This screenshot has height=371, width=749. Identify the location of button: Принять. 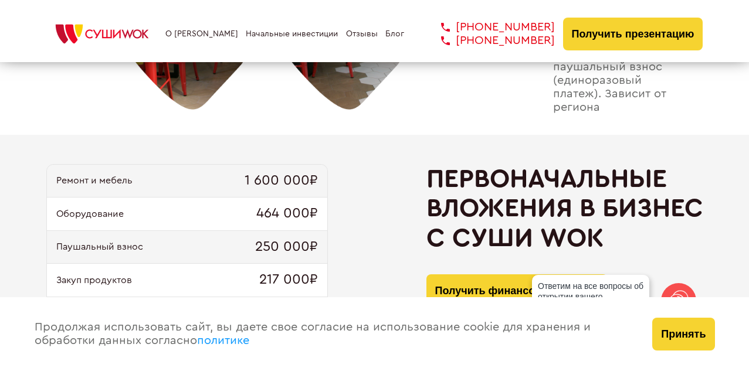
(684, 334).